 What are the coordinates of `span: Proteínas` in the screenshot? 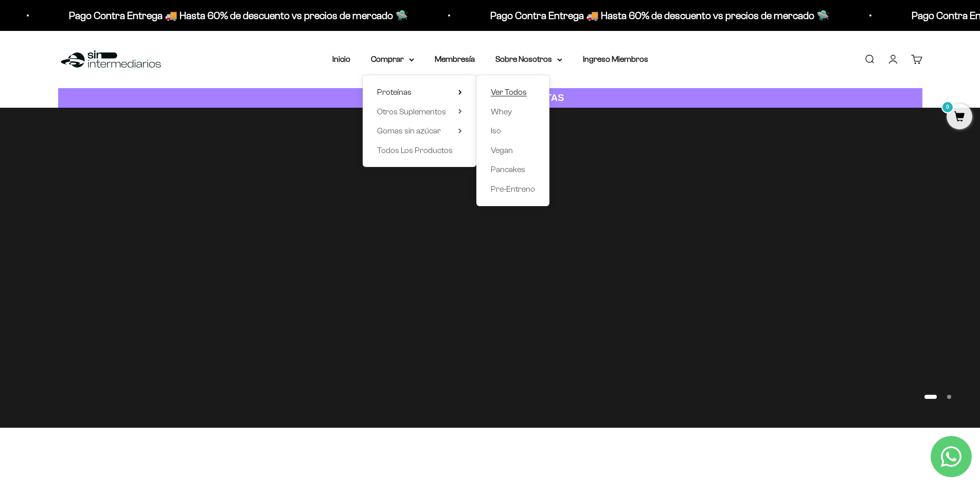 It's located at (395, 91).